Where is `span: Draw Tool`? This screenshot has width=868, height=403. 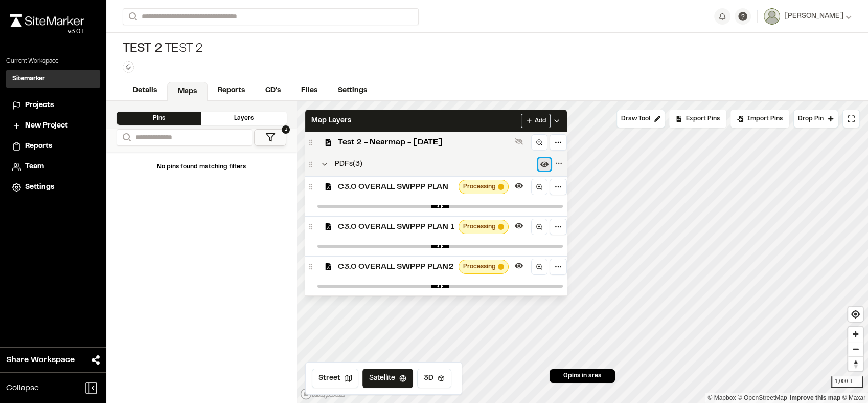 span: Draw Tool is located at coordinates (636, 119).